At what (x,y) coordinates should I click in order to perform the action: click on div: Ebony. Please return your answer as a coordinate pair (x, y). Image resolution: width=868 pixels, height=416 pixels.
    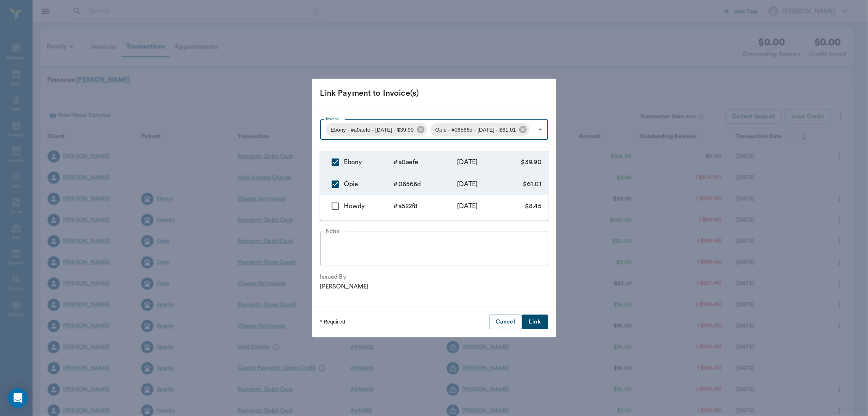
    Looking at the image, I should click on (369, 162).